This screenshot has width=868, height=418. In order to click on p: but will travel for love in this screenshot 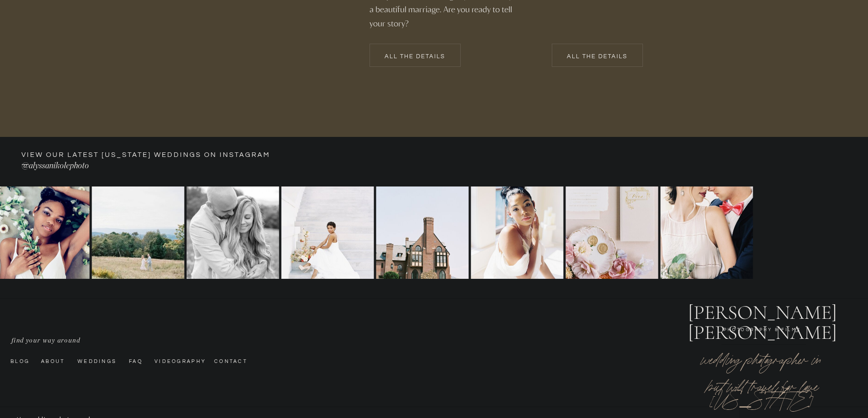, I will do `click(762, 387)`.